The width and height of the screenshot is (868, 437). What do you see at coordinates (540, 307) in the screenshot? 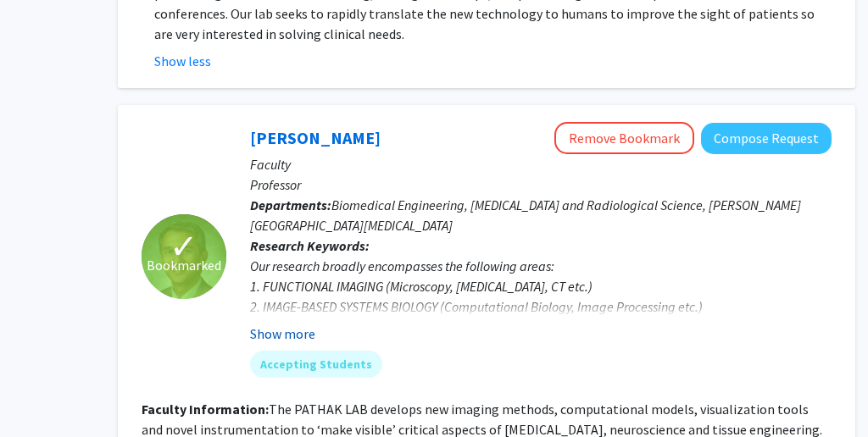
I see `div: Our research broadly encompasses the following areas: 1. FUNCTIONAL IMAGING (Microscopy, [MEDICAL...` at bounding box center [540, 307].